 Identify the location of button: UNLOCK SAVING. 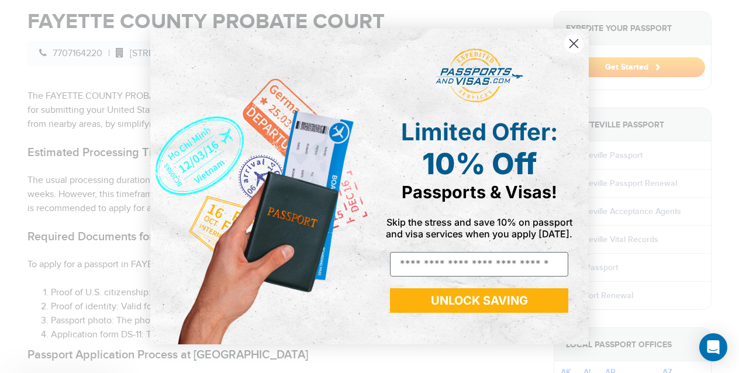
(479, 301).